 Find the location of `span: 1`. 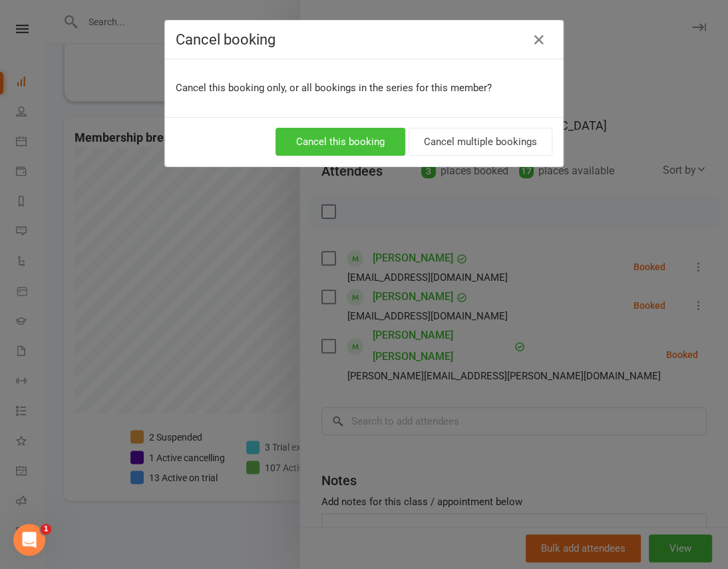

span: 1 is located at coordinates (46, 529).